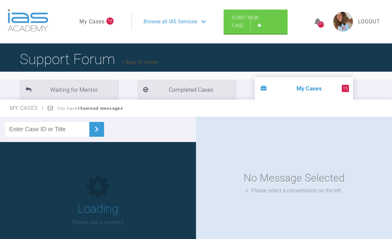 The height and width of the screenshot is (239, 392). What do you see at coordinates (343, 22) in the screenshot?
I see `img: profile.png` at bounding box center [343, 22].